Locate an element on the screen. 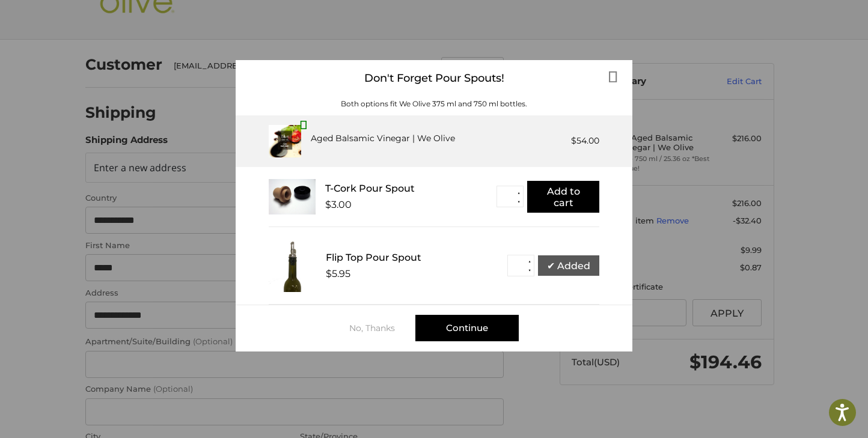  button: Open LiveChat chat widget is located at coordinates (146, 23).